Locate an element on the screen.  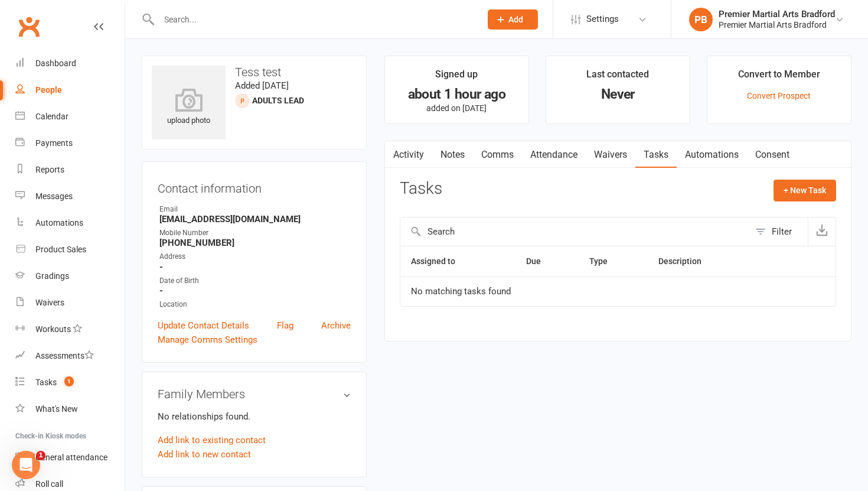
a: Consent is located at coordinates (773, 155).